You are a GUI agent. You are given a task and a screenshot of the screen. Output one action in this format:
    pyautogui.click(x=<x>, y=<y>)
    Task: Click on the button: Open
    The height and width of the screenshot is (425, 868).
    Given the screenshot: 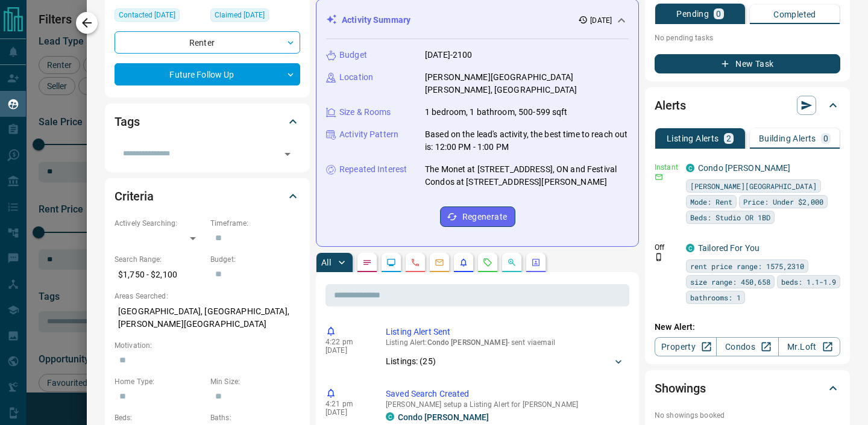 What is the action you would take?
    pyautogui.click(x=288, y=154)
    